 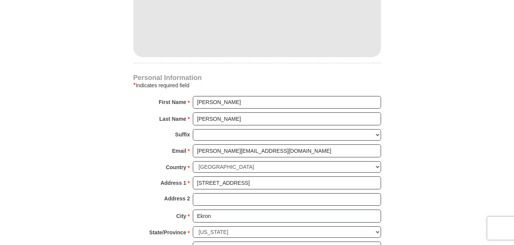 What do you see at coordinates (173, 119) in the screenshot?
I see `strong: Last Name` at bounding box center [173, 119].